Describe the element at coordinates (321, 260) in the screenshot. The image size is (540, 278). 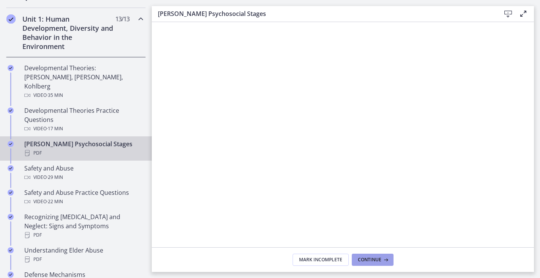
I see `button: Mark Incomplete` at that location.